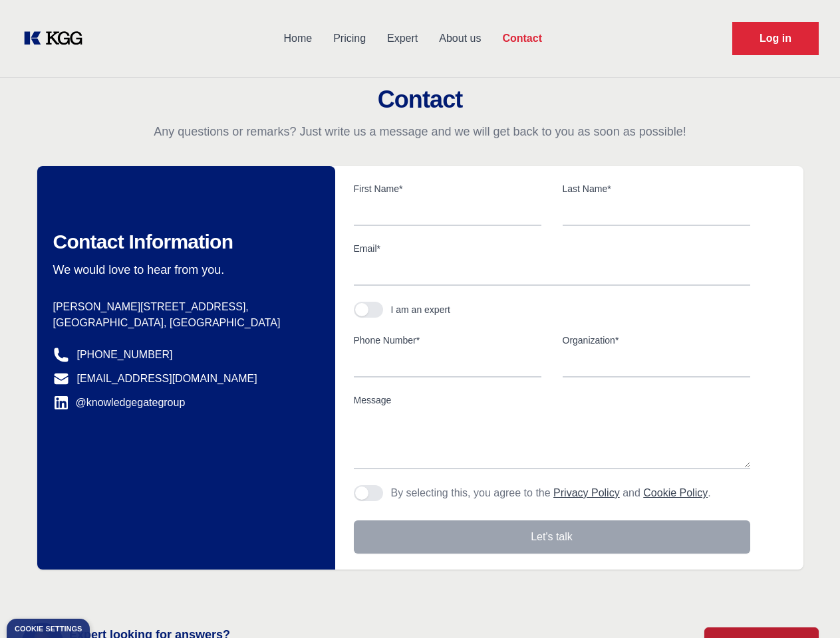 The image size is (840, 638). What do you see at coordinates (552, 537) in the screenshot?
I see `button: Let's talk` at bounding box center [552, 537].